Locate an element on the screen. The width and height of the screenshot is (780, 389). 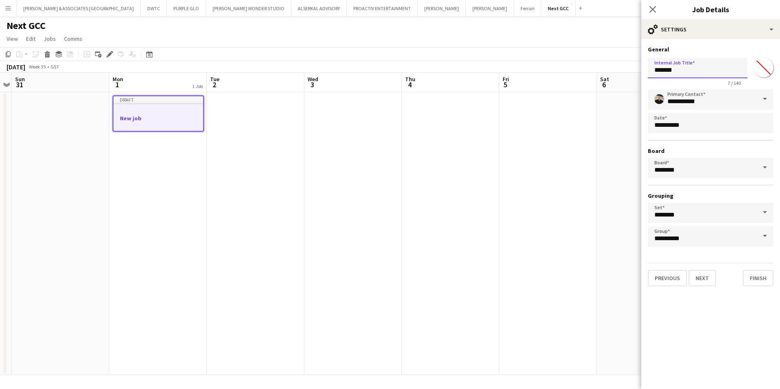
a: Jobs is located at coordinates (50, 39).